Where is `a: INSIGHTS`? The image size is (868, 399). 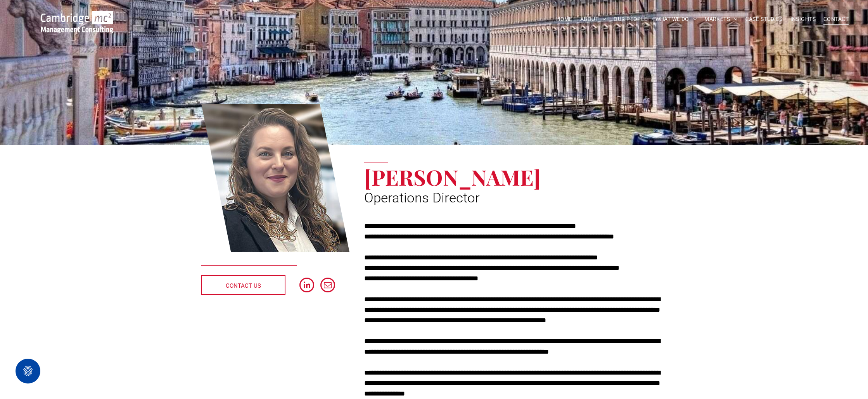 a: INSIGHTS is located at coordinates (803, 19).